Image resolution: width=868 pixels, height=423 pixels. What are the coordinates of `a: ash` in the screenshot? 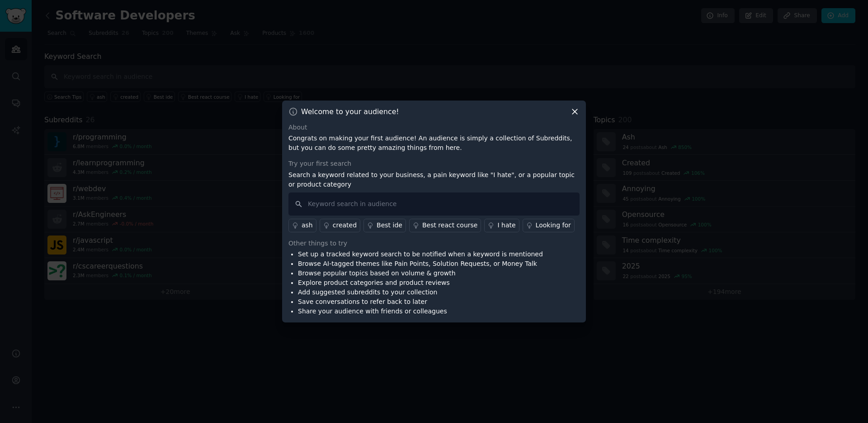 It's located at (302, 225).